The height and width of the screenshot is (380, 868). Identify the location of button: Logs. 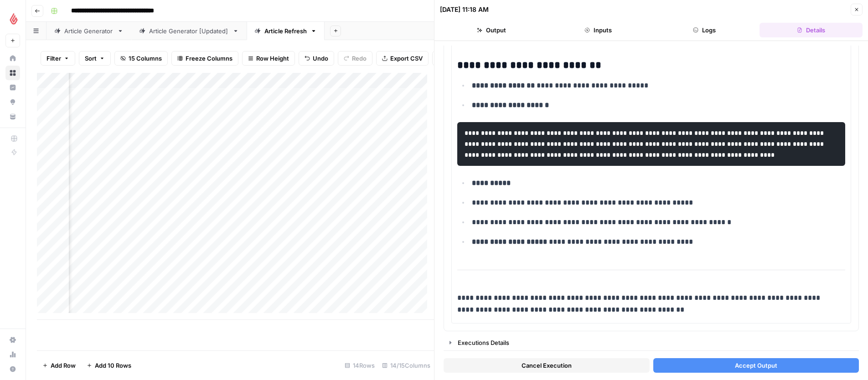
(705, 30).